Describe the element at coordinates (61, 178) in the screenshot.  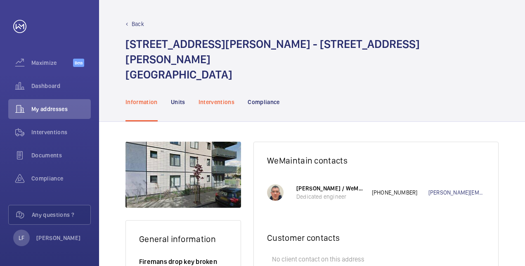
I see `span: Compliance` at that location.